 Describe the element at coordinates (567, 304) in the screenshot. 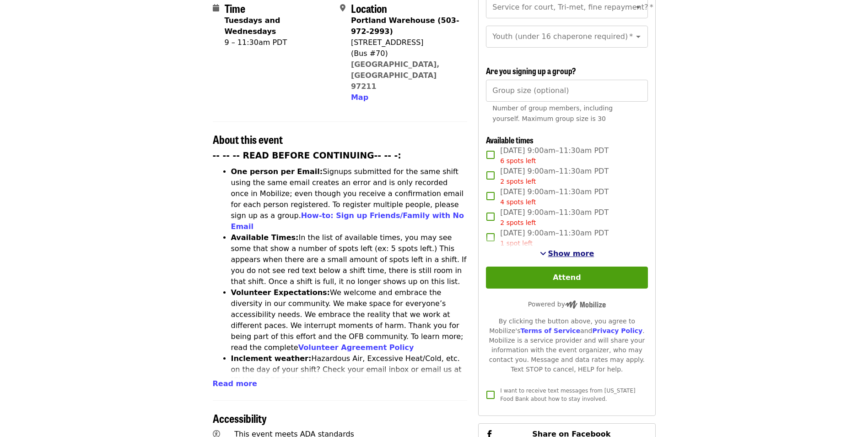

I see `span: Powered by` at that location.